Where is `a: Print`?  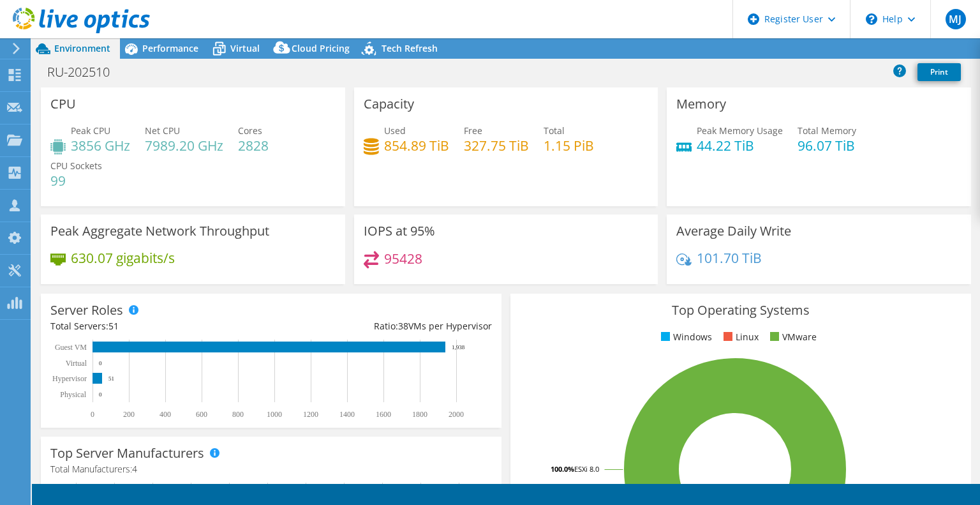 a: Print is located at coordinates (939, 72).